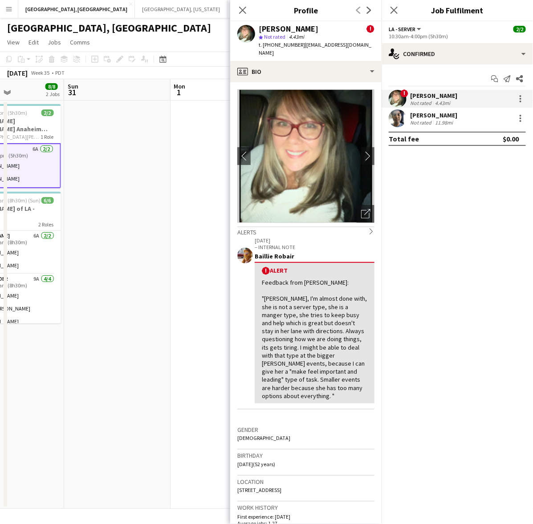 The width and height of the screenshot is (533, 524). What do you see at coordinates (306, 482) in the screenshot?
I see `h3: Location` at bounding box center [306, 482].